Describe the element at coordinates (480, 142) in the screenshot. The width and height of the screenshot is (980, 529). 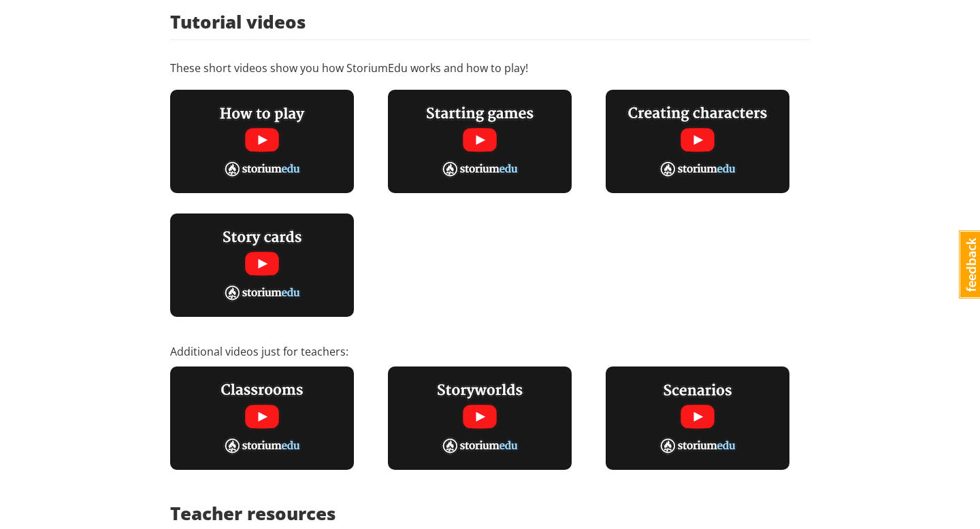
I see `img: Starting games` at that location.